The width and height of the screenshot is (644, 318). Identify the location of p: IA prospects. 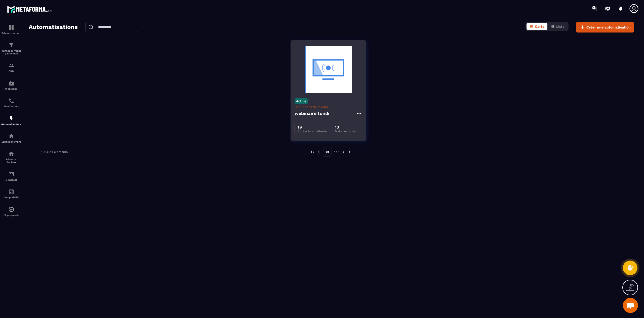
(11, 215).